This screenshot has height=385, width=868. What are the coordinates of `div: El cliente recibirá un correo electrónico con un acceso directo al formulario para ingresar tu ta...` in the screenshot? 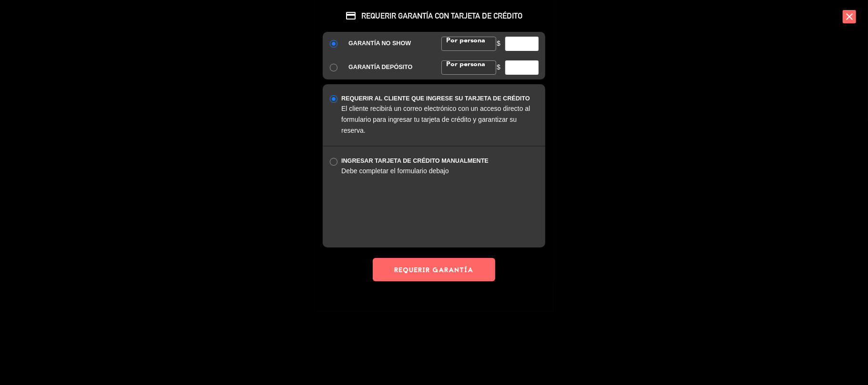 It's located at (439, 120).